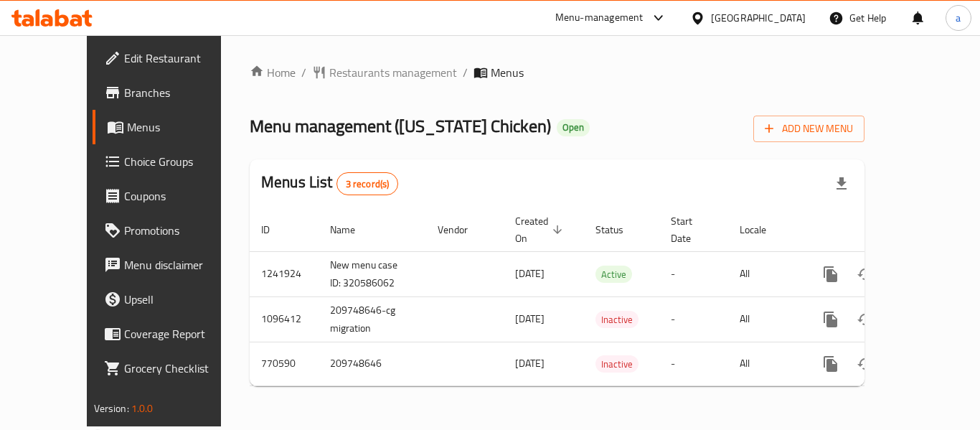  What do you see at coordinates (182, 161) in the screenshot?
I see `span: Choice Groups` at bounding box center [182, 161].